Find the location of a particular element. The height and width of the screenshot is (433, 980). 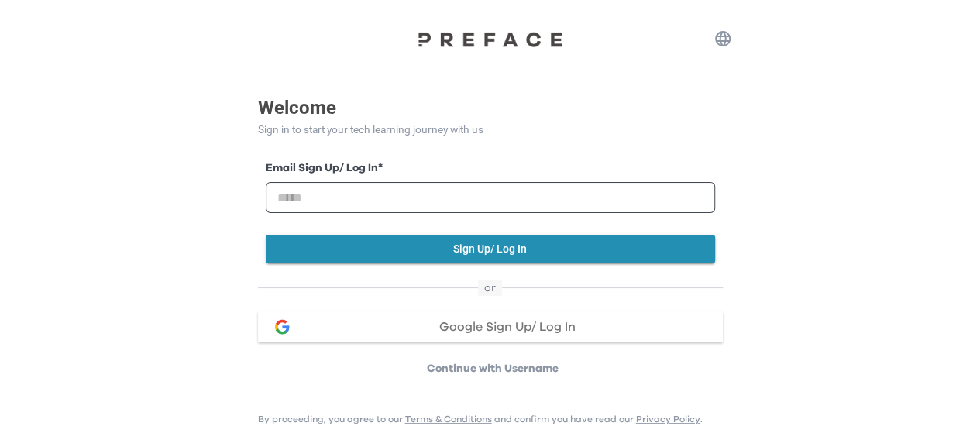

p: Continue with Username is located at coordinates (493, 369).